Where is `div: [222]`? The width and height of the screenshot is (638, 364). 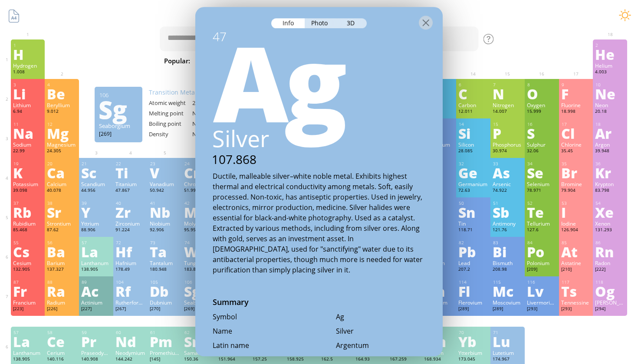 div: [222] is located at coordinates (610, 270).